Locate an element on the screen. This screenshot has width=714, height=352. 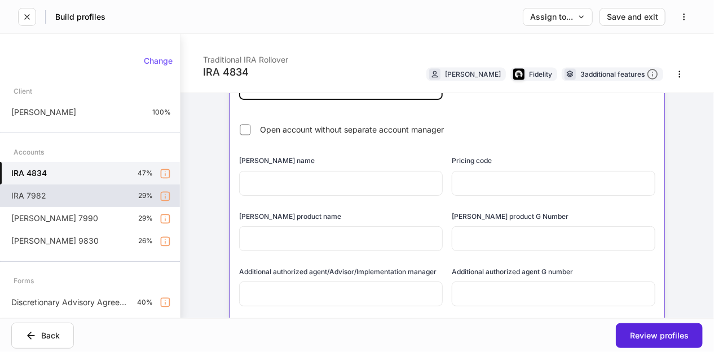
div: Back is located at coordinates (42, 335).